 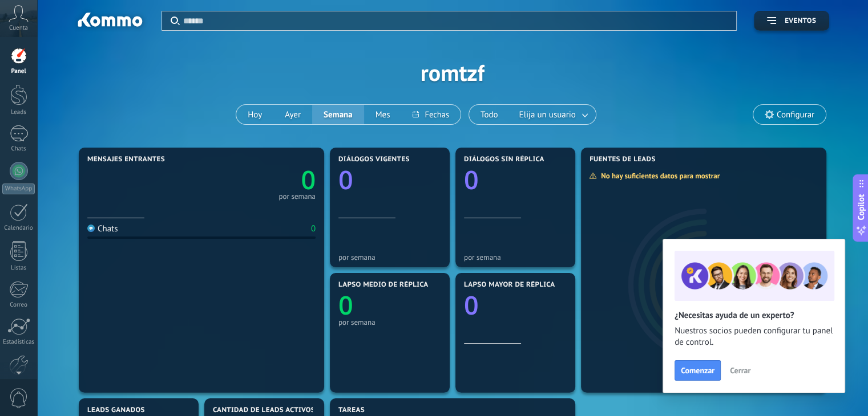 What do you see at coordinates (313, 228) in the screenshot?
I see `div: 0` at bounding box center [313, 228].